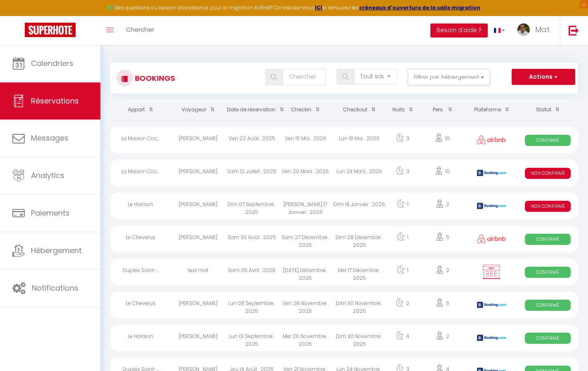 This screenshot has width=588, height=371. I want to click on span: Notifications, so click(55, 288).